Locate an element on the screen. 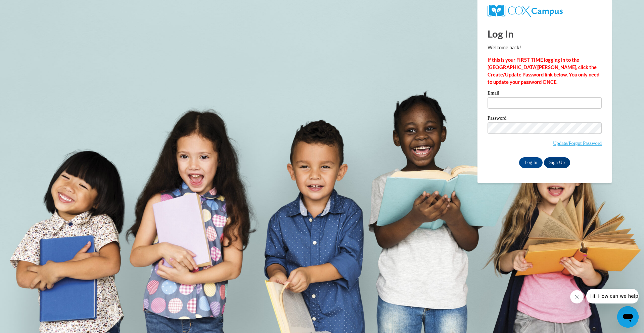 The image size is (644, 333). h1: Log In is located at coordinates (545, 34).